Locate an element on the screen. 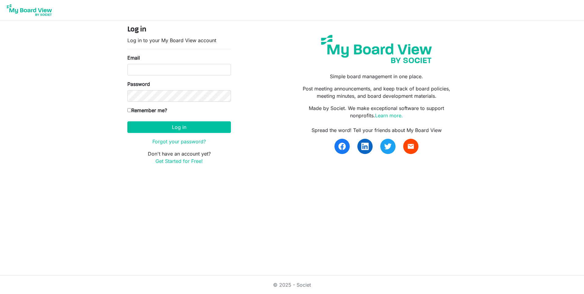 Image resolution: width=584 pixels, height=294 pixels. img: linkedin.svg is located at coordinates (365, 146).